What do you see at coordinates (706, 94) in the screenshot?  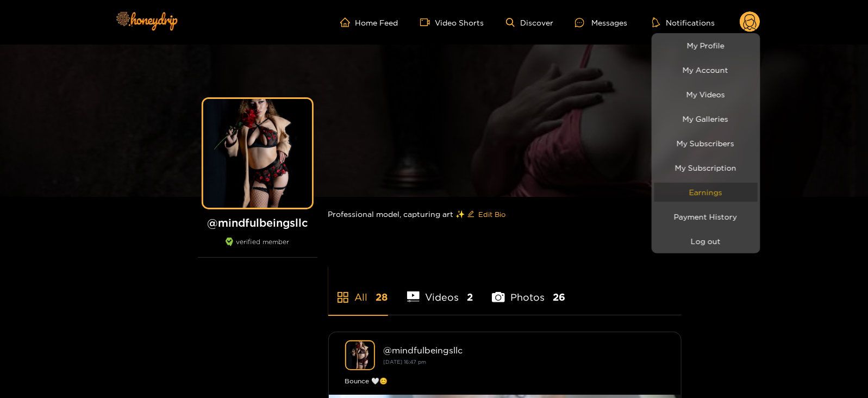 I see `a: My Videos` at bounding box center [706, 94].